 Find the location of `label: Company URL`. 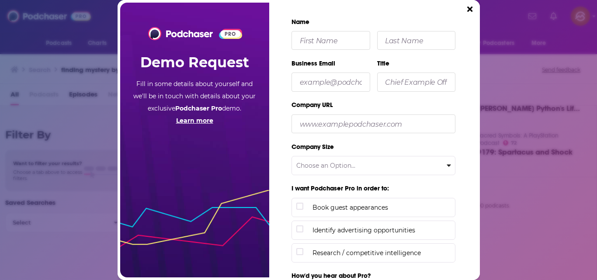

label: Company URL is located at coordinates (373, 105).